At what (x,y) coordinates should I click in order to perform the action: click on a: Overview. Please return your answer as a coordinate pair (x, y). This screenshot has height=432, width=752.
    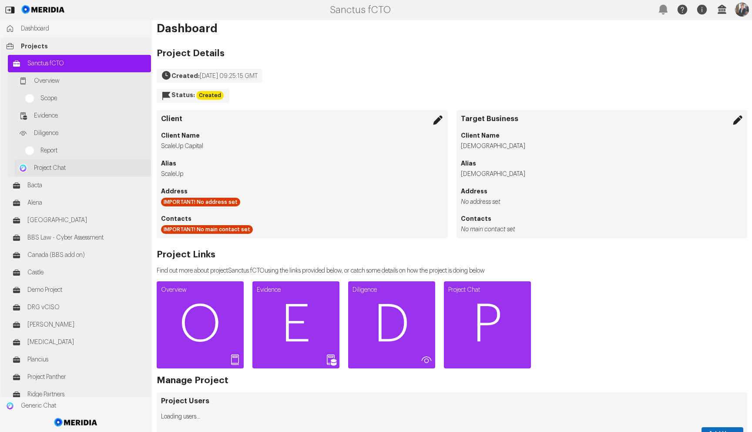
    Looking at the image, I should click on (83, 81).